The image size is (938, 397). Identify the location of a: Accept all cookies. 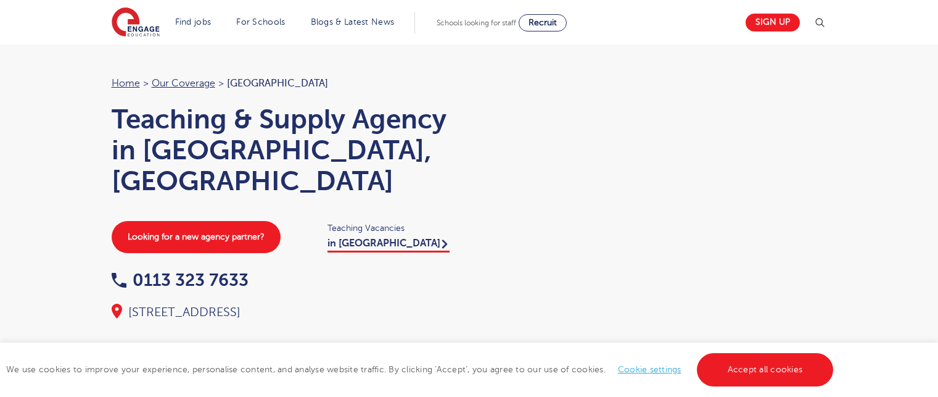
(765, 369).